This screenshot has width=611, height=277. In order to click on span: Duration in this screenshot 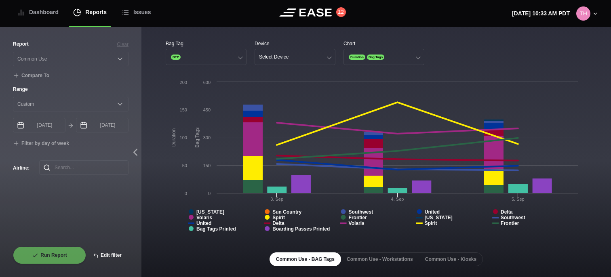, I will do `click(357, 57)`.